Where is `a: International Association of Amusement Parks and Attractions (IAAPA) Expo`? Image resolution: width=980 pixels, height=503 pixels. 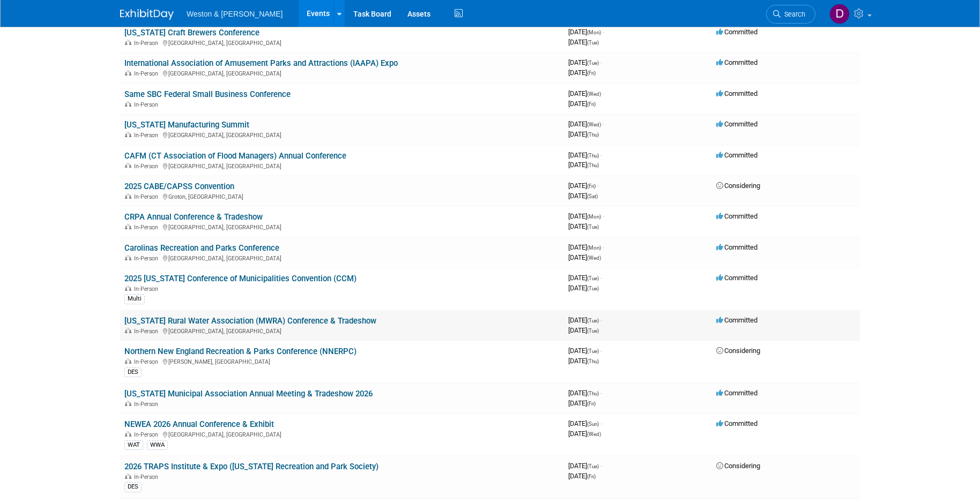 a: International Association of Amusement Parks and Attractions (IAAPA) Expo is located at coordinates (261, 63).